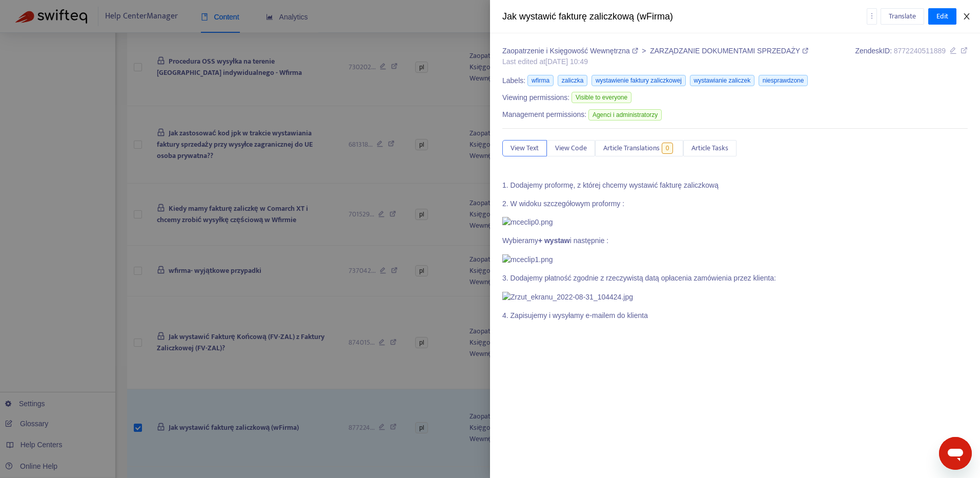 The height and width of the screenshot is (478, 980). What do you see at coordinates (872, 16) in the screenshot?
I see `span: more` at bounding box center [872, 16].